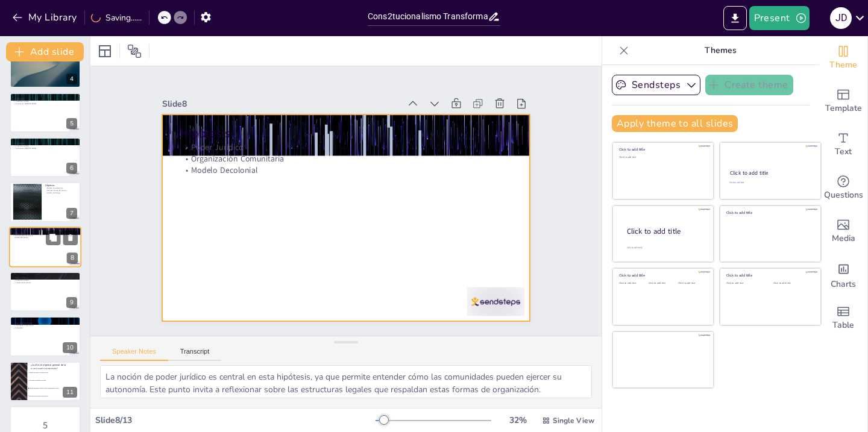 This screenshot has height=432, width=868. What do you see at coordinates (61, 191) in the screenshot?
I see `p: Reconocimiento de Formas` at bounding box center [61, 191].